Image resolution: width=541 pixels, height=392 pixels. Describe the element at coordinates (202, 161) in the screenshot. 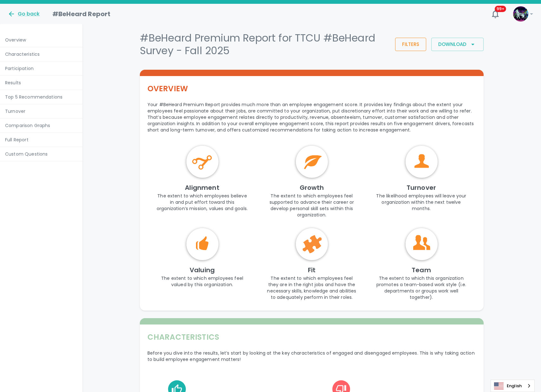

I see `img: Alignment` at that location.